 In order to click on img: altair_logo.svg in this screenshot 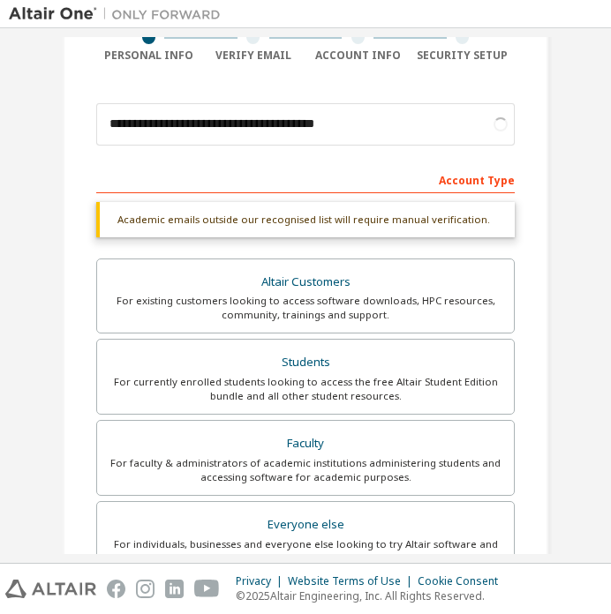, I will do `click(50, 589)`.